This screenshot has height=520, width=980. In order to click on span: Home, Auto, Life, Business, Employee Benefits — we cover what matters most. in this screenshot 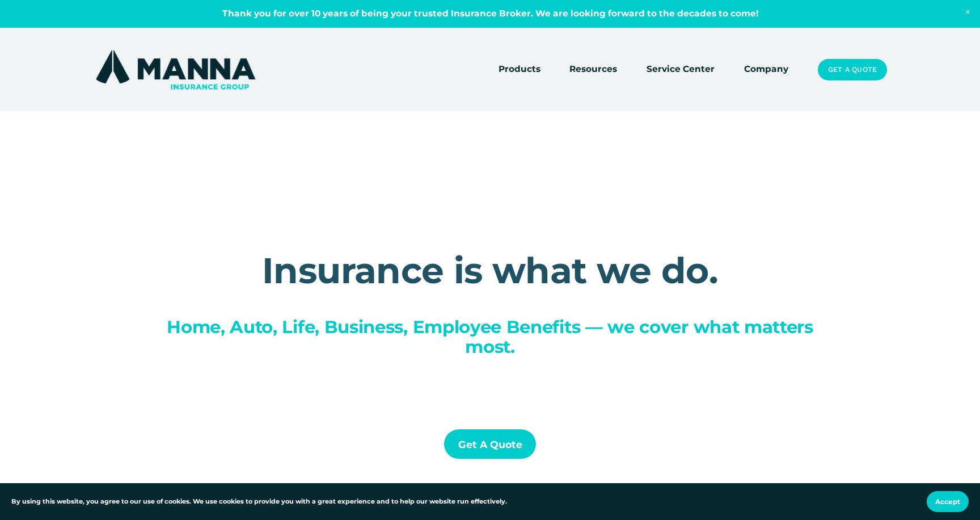, I will do `click(492, 337)`.